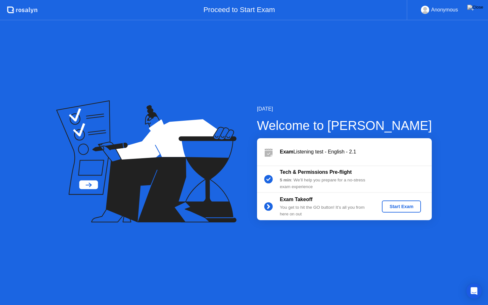 Image resolution: width=488 pixels, height=305 pixels. Describe the element at coordinates (316, 172) in the screenshot. I see `b: Tech & Permissions Pre-flight` at that location.